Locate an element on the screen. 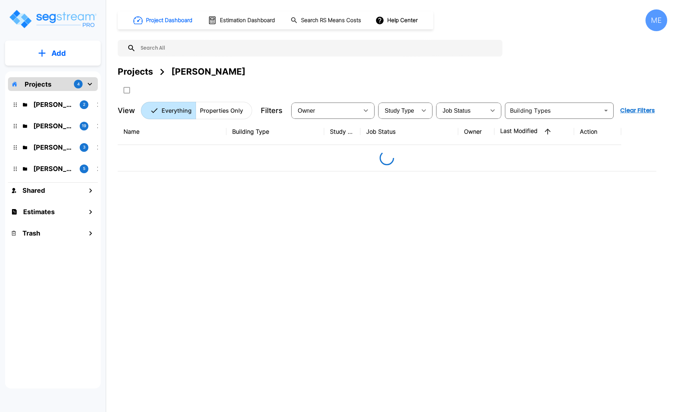 Image resolution: width=673 pixels, height=412 pixels. th: Job Status is located at coordinates (409, 132).